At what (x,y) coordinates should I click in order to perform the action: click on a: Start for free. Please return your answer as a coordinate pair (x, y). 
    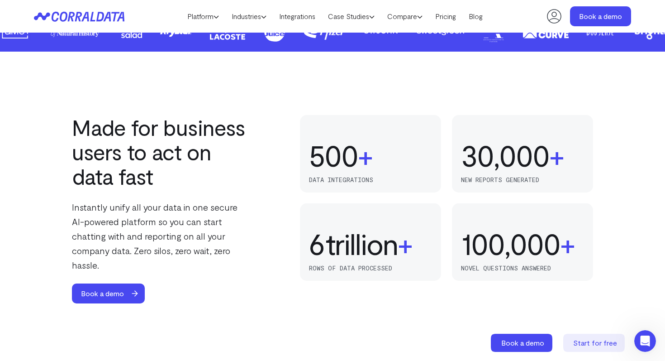
    Looking at the image, I should click on (595, 343).